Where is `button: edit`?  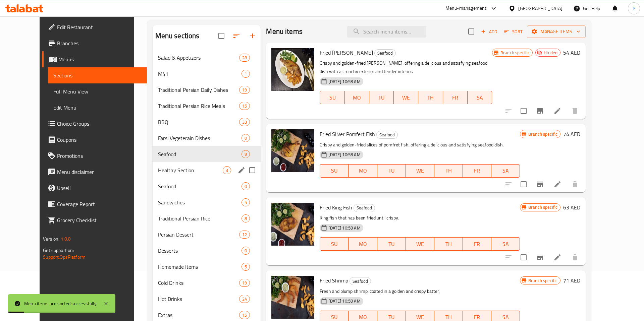 button: edit is located at coordinates (241, 170).